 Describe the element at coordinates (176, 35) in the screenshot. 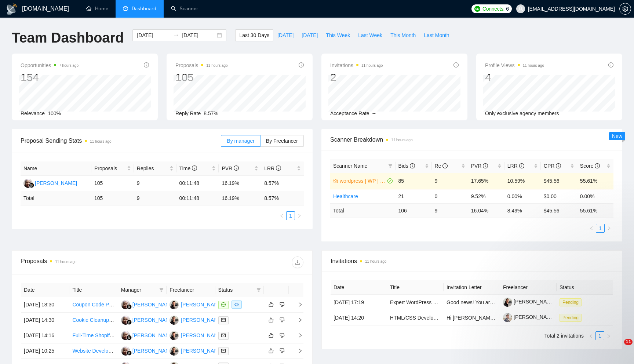

I see `span: swap-right` at that location.